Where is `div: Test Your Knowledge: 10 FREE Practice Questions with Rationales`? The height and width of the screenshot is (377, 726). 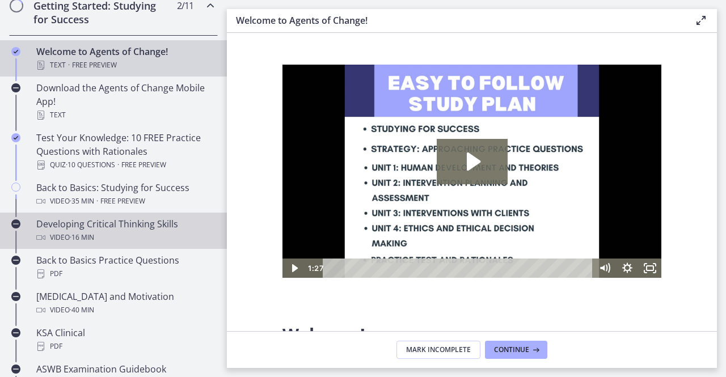
div: Test Your Knowledge: 10 FREE Practice Questions with Rationales is located at coordinates (125, 151).